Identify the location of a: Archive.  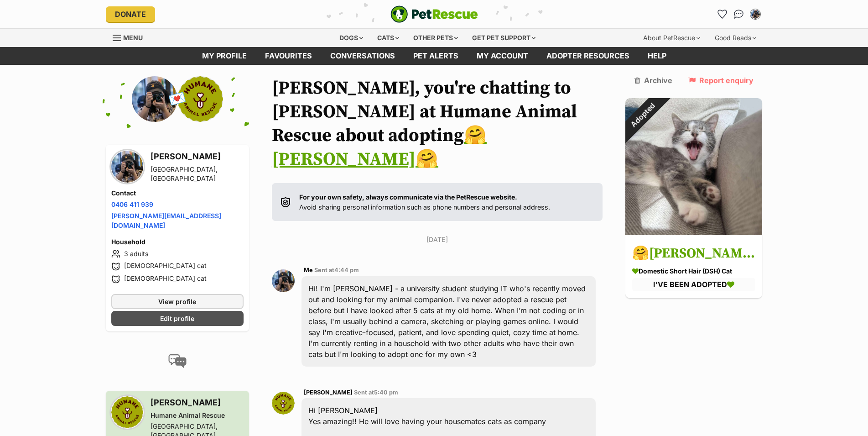
(653, 80).